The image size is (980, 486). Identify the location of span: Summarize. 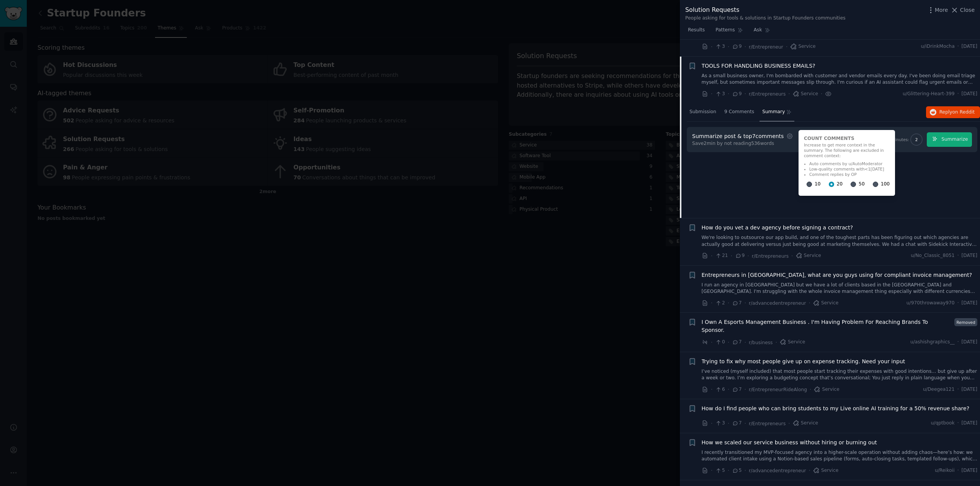
(954, 140).